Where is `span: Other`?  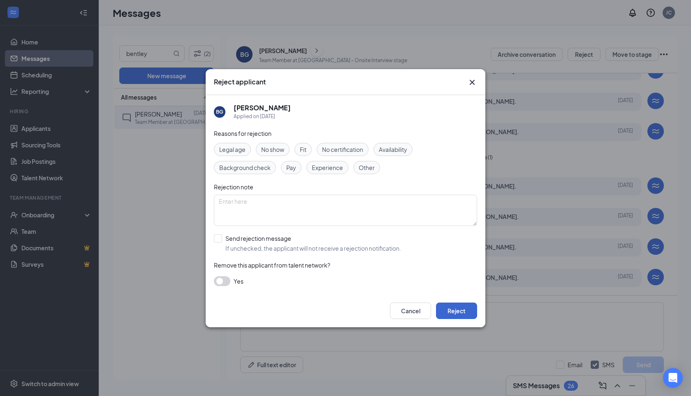 span: Other is located at coordinates (367, 168).